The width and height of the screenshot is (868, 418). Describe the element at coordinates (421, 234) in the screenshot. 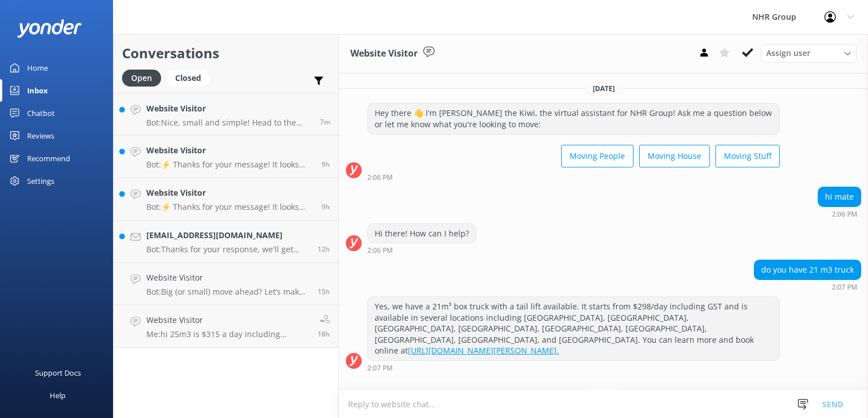

I see `div: Hi there! How can I help?` at that location.